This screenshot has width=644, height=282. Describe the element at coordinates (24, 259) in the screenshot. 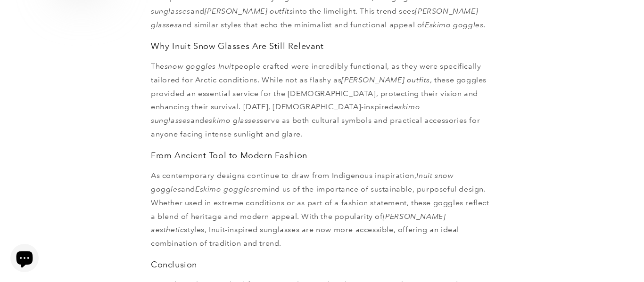

I see `inbox-online-store-chat: Shopify online store chat` at that location.